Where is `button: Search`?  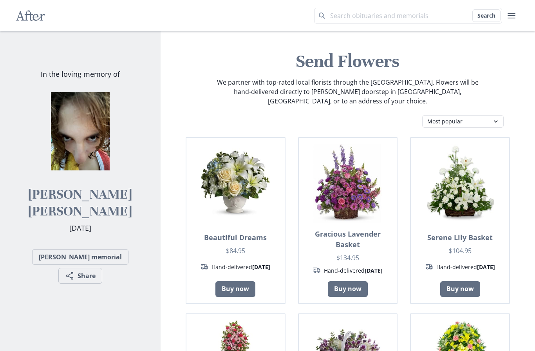 button: Search is located at coordinates (487, 16).